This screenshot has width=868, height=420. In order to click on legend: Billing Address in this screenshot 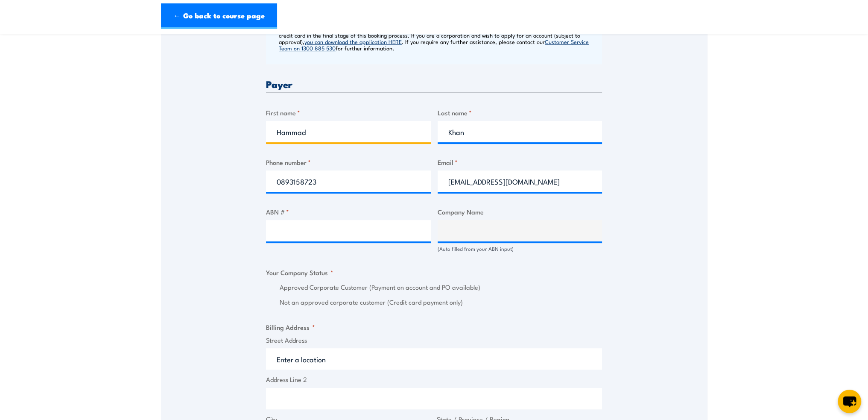, I will do `click(290, 327)`.